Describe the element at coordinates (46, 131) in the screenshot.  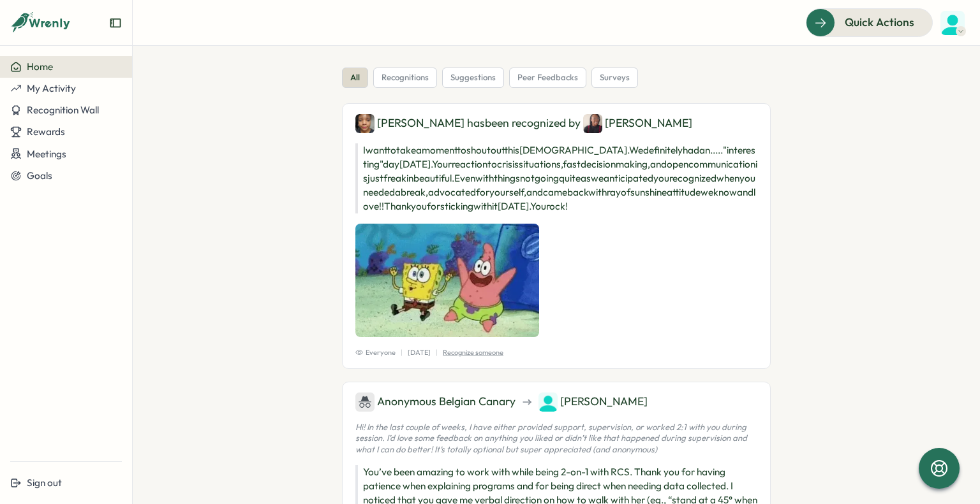
I see `span: Rewards` at that location.